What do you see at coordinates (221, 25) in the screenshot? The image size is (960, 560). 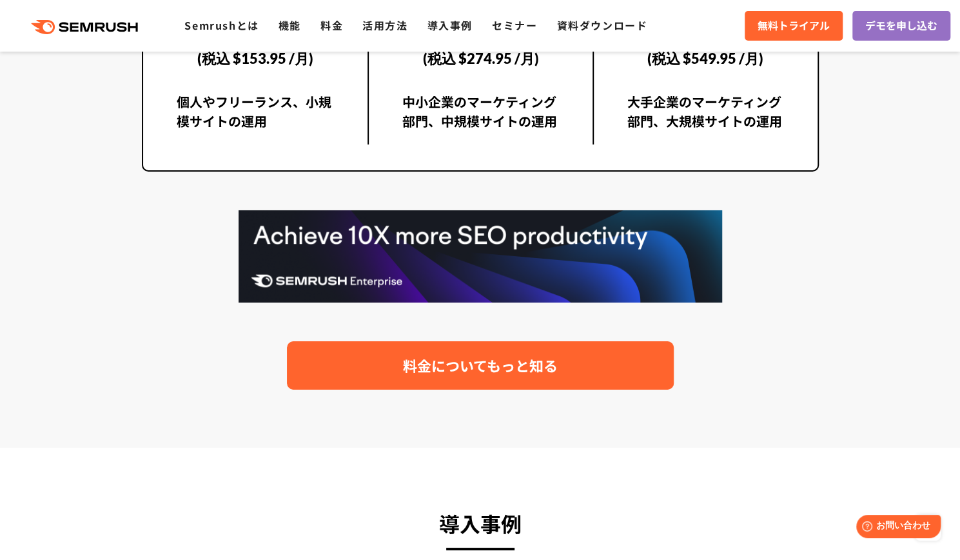 I see `a: Semrushとは` at bounding box center [221, 25].